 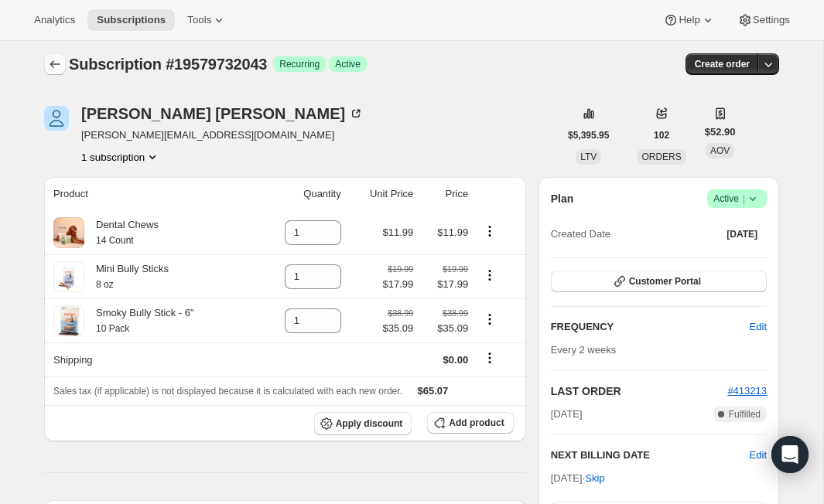 I want to click on span: Subscriptions, so click(x=131, y=20).